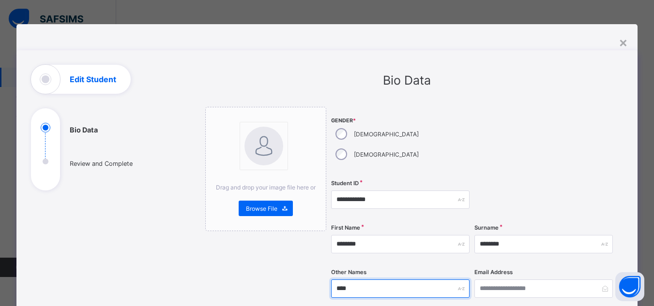  I want to click on span: Bio Data, so click(407, 80).